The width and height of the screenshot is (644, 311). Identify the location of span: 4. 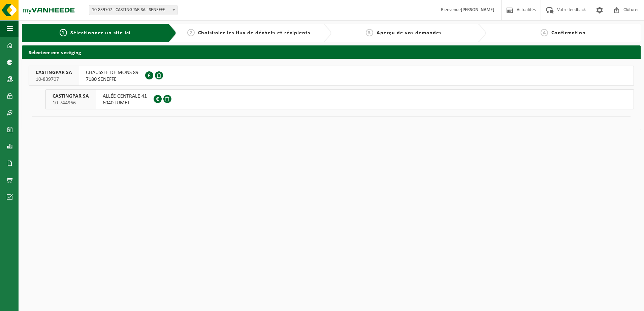
(545, 32).